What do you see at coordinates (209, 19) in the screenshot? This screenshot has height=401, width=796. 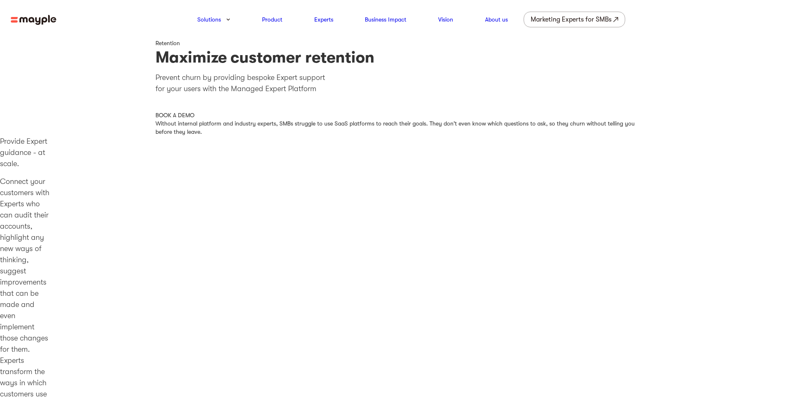 I see `a: Solutions` at bounding box center [209, 19].